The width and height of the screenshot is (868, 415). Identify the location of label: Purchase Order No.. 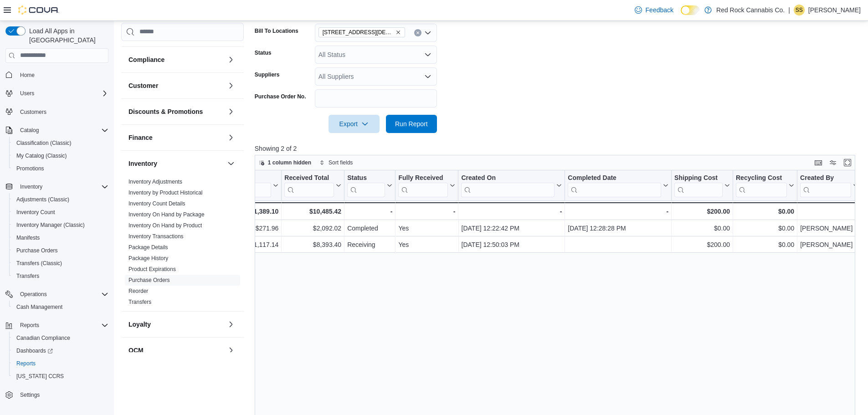
(280, 96).